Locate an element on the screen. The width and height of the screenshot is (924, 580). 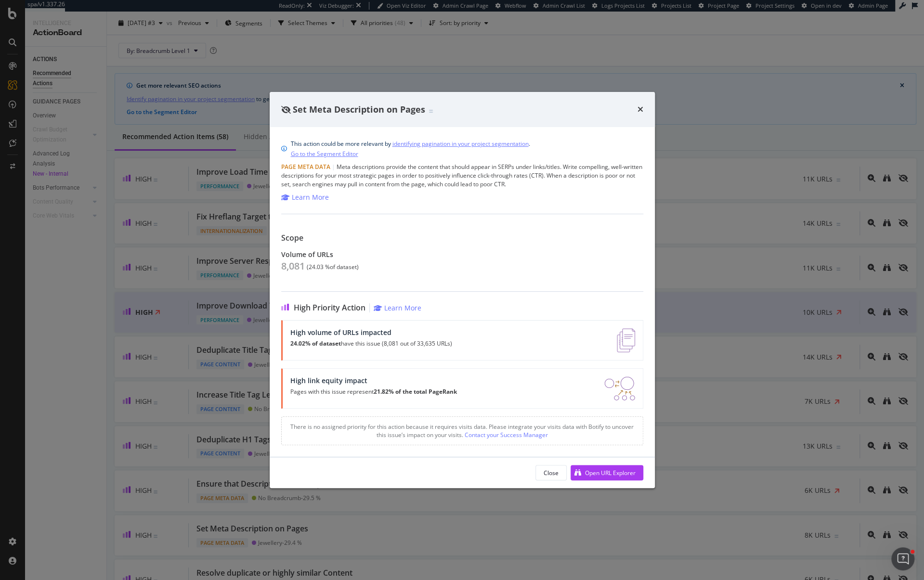
img: Equal is located at coordinates (431, 111).